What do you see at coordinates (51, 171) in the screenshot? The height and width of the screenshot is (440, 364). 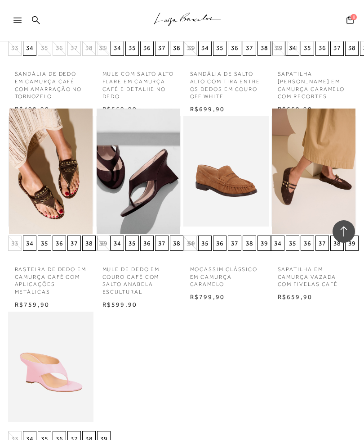 I see `a: RASTEIRA DE DEDO EM CAMURÇA CAFÉ COM APLICAÇÕES METÁLICAS RASTEIRA DE DEDO EM CAMURÇA CAFÉ COM AP...` at bounding box center [51, 171].